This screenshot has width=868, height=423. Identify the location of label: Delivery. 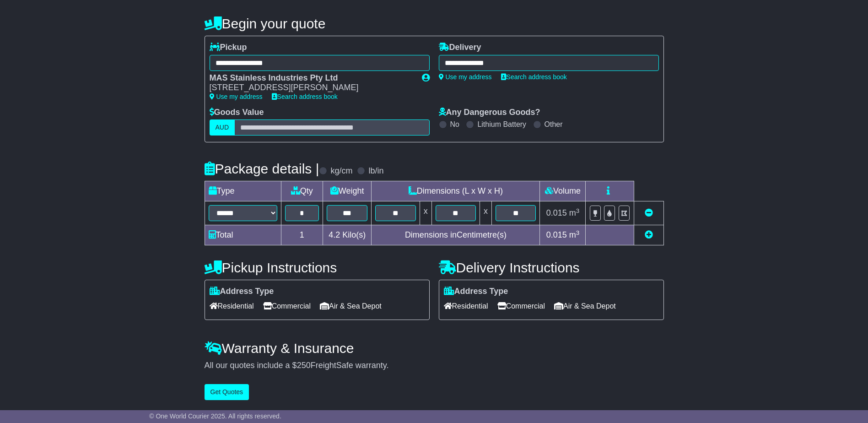
(460, 47).